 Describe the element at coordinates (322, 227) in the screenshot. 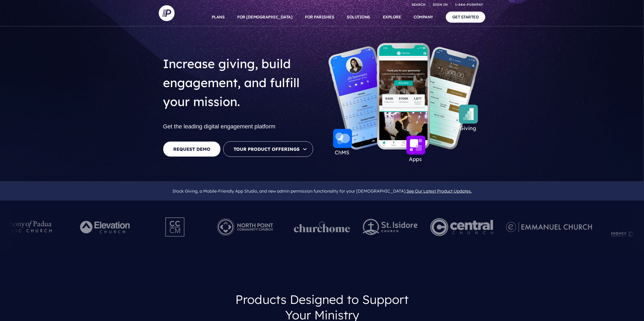

I see `img: pp_logos_1` at that location.